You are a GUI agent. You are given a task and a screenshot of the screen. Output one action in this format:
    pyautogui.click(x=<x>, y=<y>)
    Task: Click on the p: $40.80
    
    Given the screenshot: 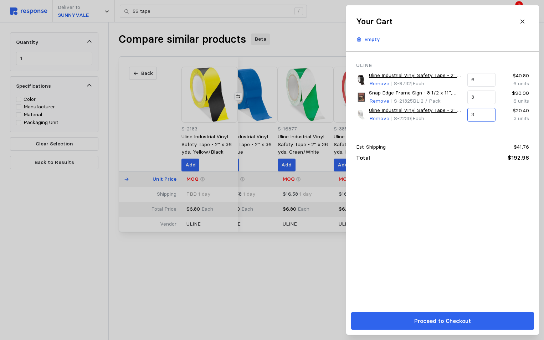 What is the action you would take?
    pyautogui.click(x=515, y=76)
    